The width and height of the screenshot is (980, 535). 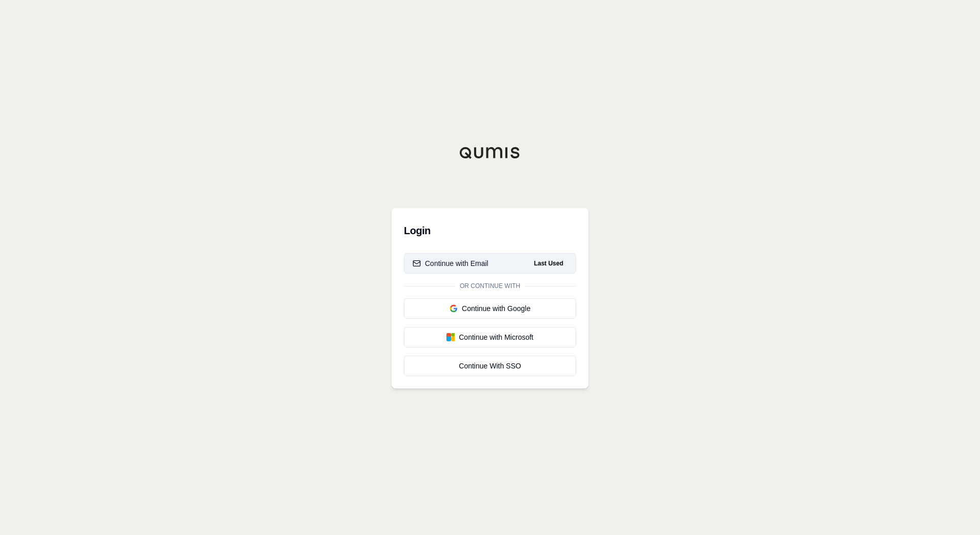 What do you see at coordinates (451, 264) in the screenshot?
I see `div: Continue with Email` at bounding box center [451, 264].